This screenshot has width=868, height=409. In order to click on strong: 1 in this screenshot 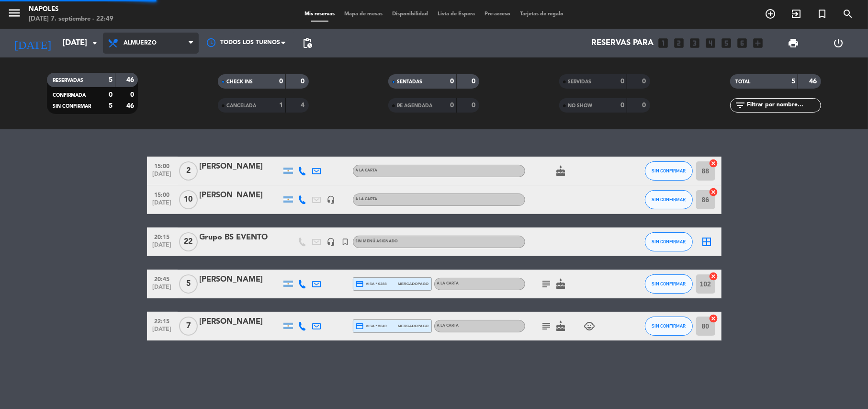, I will do `click(281, 106)`.